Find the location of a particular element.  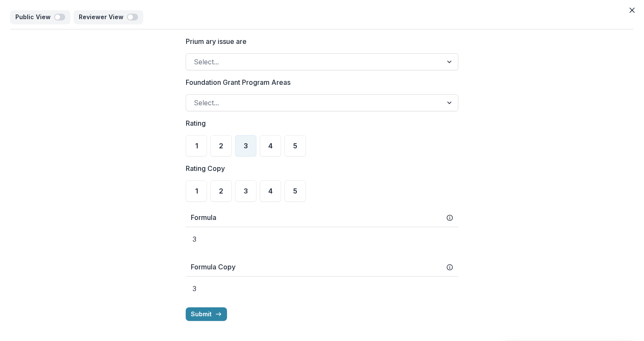

button: Submit is located at coordinates (206, 314).